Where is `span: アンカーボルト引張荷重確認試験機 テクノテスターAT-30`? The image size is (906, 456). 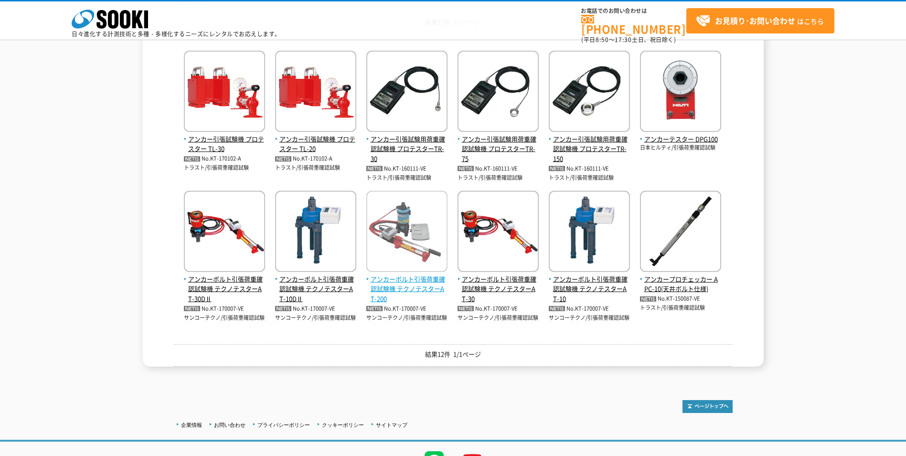 span: アンカーボルト引張荷重確認試験機 テクノテスターAT-30 is located at coordinates (498, 289).